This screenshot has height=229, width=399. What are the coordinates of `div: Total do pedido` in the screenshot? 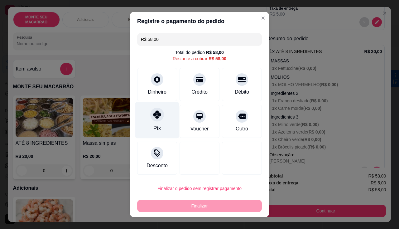 It's located at (199, 52).